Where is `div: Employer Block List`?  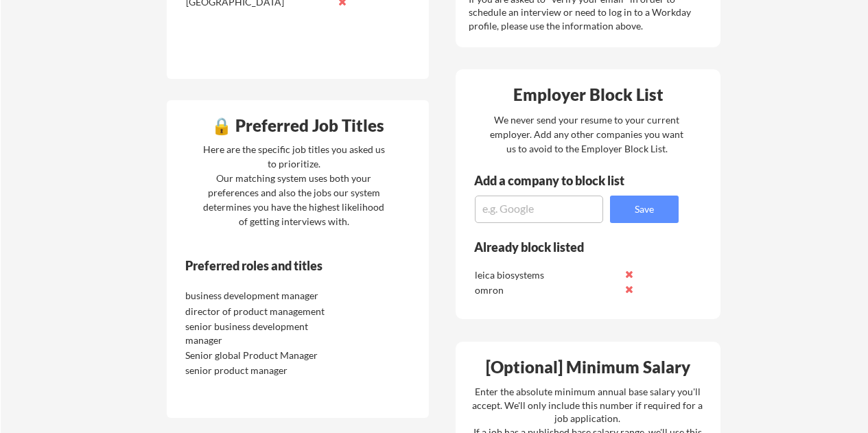
div: Employer Block List is located at coordinates (589, 95).